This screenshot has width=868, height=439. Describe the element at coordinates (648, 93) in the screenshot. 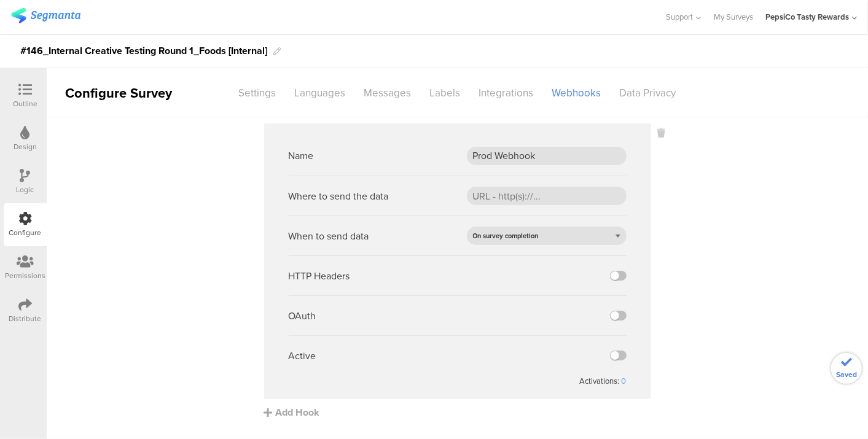

I see `div: Data Privacy` at that location.